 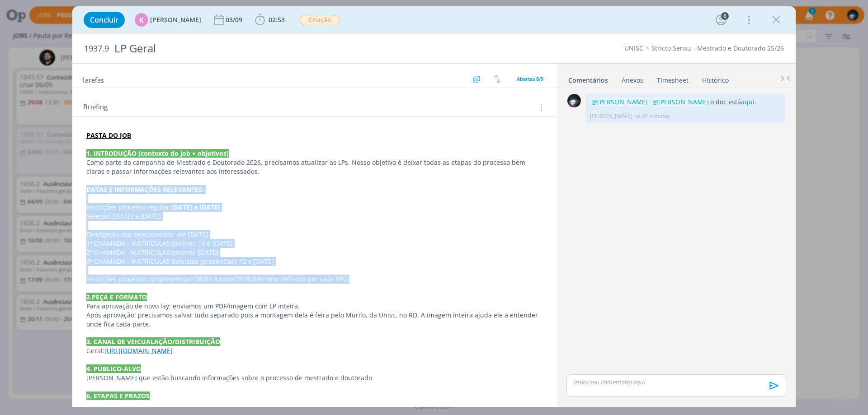 I want to click on button: 02:53, so click(x=270, y=20).